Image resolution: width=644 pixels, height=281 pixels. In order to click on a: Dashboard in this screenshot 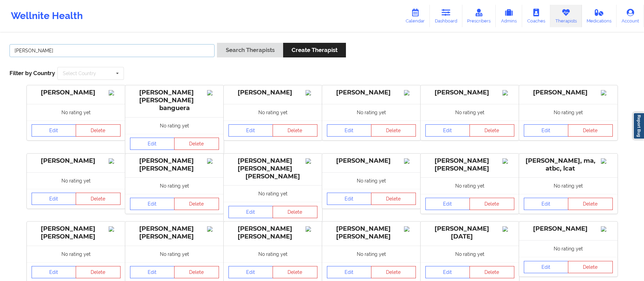, I will do `click(446, 16)`.